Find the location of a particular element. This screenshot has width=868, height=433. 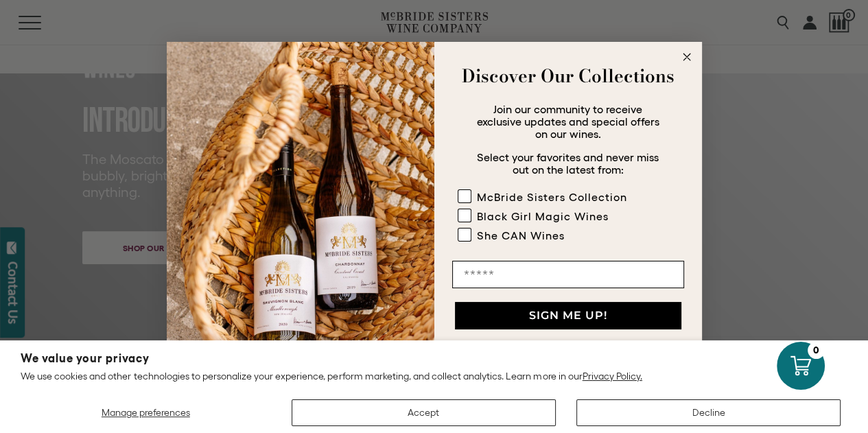

button: Accept is located at coordinates (424, 412).